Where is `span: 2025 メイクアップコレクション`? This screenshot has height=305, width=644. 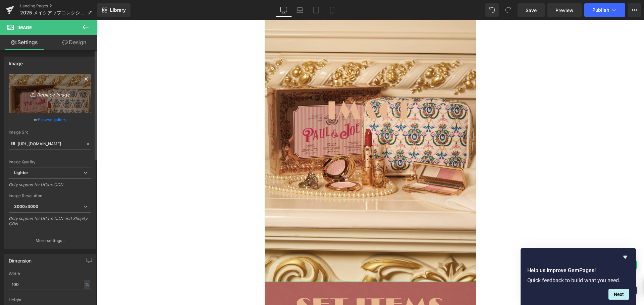 span: 2025 メイクアップコレクション is located at coordinates (52, 13).